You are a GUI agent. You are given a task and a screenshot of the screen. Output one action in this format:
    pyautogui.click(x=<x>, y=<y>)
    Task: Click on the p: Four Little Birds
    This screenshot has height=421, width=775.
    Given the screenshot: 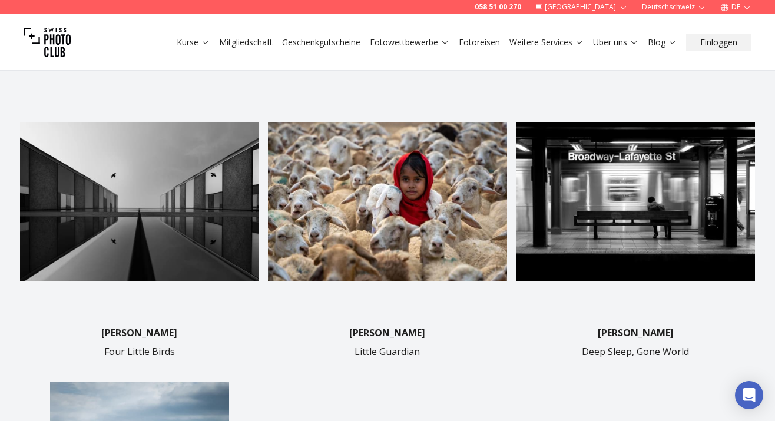 What is the action you would take?
    pyautogui.click(x=140, y=352)
    